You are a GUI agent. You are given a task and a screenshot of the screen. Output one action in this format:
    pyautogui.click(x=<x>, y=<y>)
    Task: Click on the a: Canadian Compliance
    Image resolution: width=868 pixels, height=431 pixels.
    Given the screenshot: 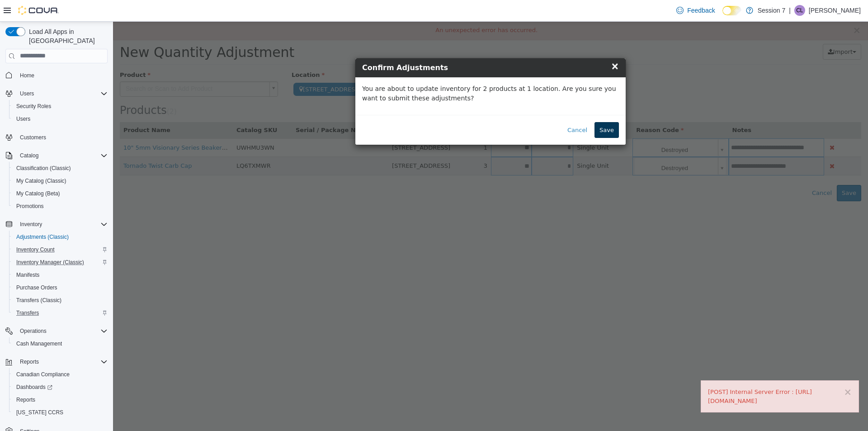 What is the action you would take?
    pyautogui.click(x=43, y=374)
    